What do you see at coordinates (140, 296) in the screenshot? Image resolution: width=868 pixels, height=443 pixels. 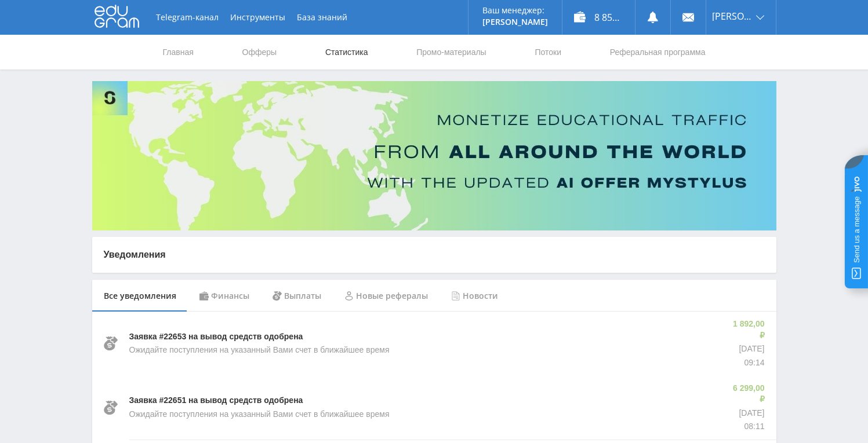 I see `div: Все уведомления` at bounding box center [140, 296].